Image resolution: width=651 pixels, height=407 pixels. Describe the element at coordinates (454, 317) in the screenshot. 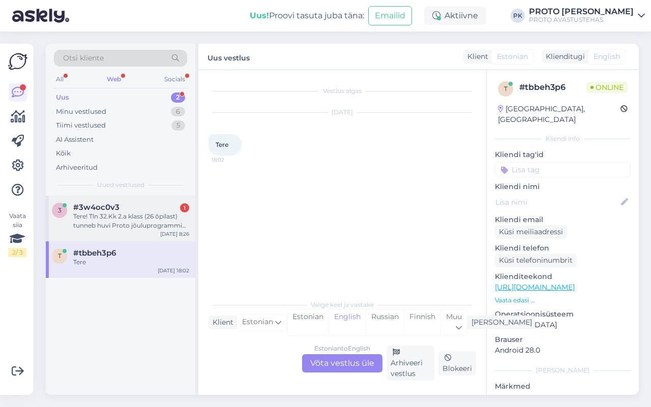

I see `span: Muu` at that location.